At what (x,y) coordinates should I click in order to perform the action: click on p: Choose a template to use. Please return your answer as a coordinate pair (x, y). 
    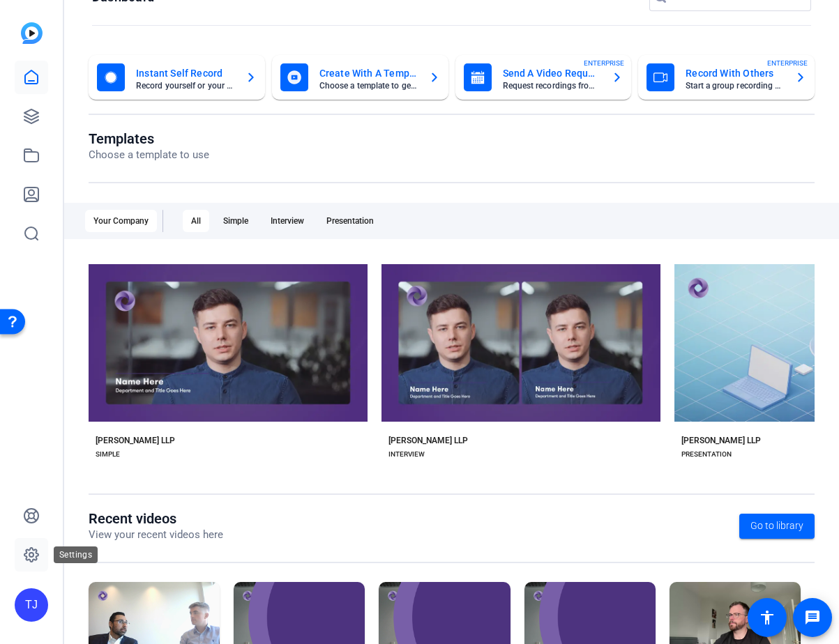
    Looking at the image, I should click on (148, 155).